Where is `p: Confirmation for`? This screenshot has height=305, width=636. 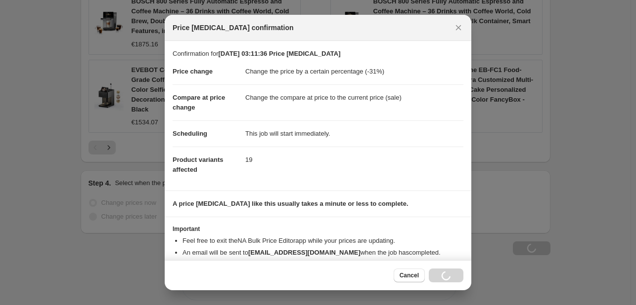
p: Confirmation for is located at coordinates (318, 54).